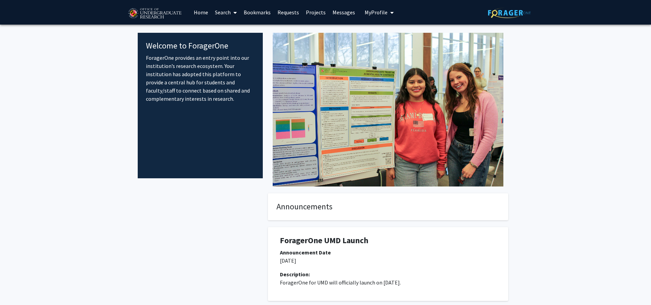 This screenshot has width=651, height=305. Describe the element at coordinates (257, 12) in the screenshot. I see `a: Bookmarks` at that location.